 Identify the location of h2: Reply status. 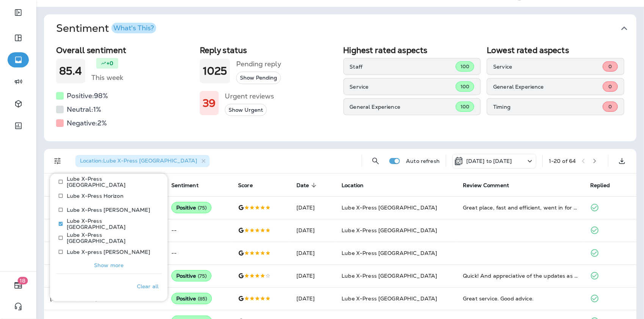
(268, 50).